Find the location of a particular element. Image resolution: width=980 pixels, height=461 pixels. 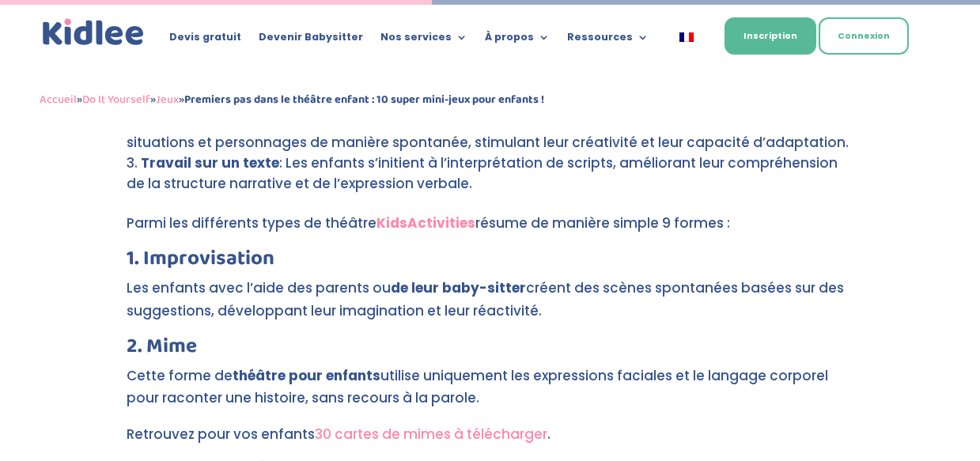

h3: 1. Improvisation is located at coordinates (490, 263).